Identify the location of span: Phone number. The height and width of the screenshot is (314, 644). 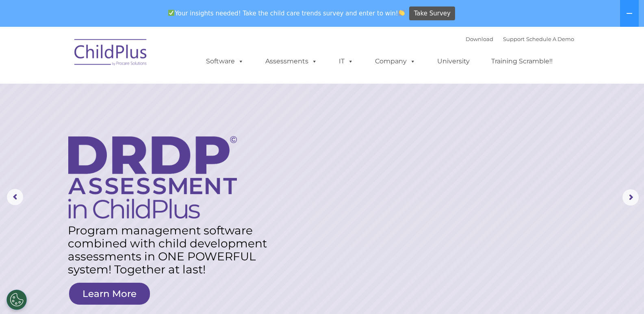
(130, 89).